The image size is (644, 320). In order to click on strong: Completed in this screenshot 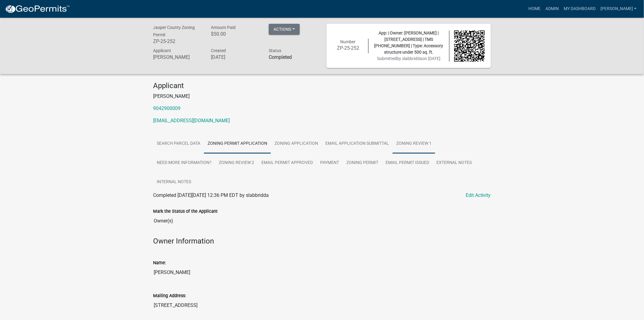, I will do `click(280, 57)`.